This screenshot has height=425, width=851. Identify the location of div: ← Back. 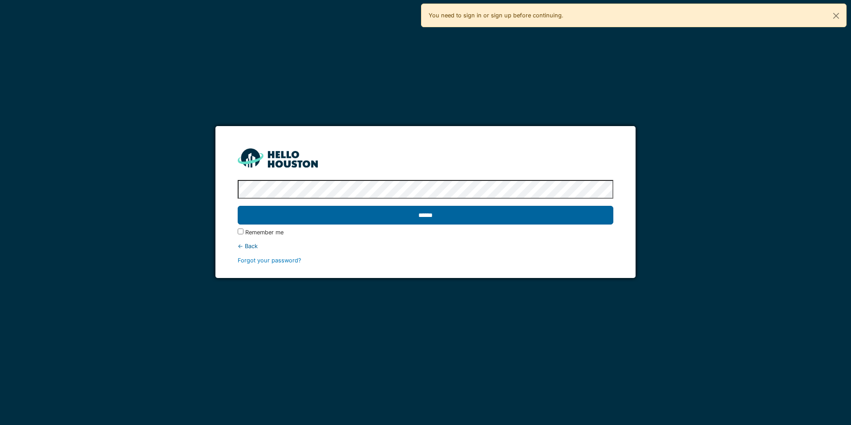
(425, 246).